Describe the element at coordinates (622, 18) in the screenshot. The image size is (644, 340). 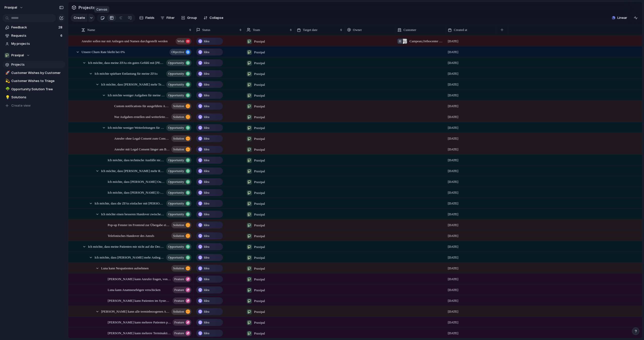
I see `span: Linear` at that location.